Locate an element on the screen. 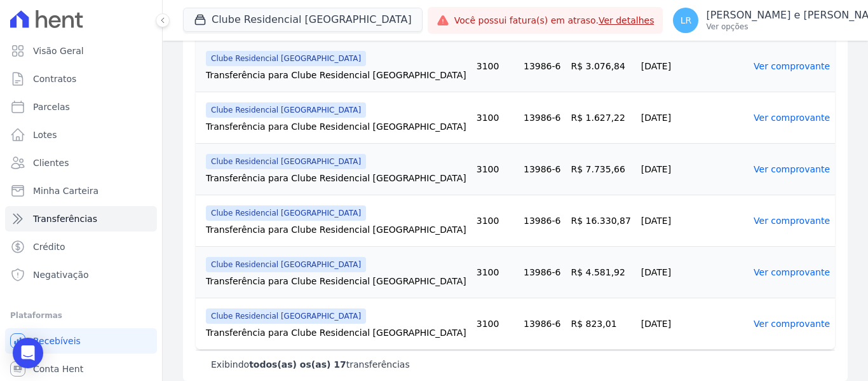 This screenshot has width=868, height=381. span: Parcelas is located at coordinates (51, 107).